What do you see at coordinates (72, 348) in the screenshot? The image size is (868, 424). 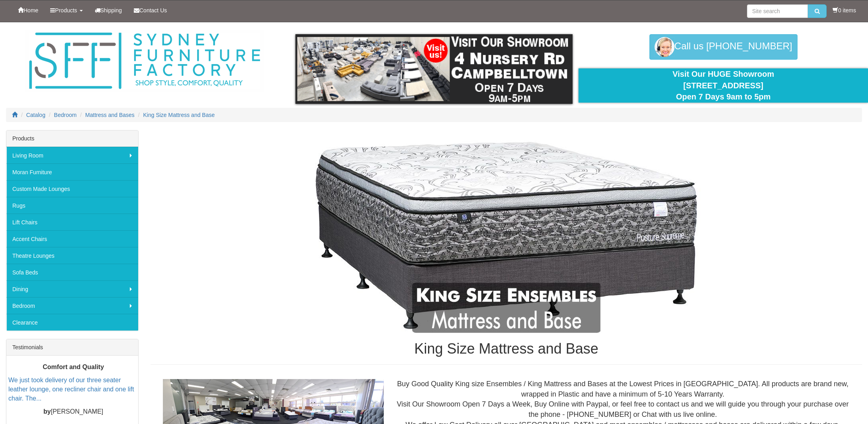 I see `div: Testimonials` at bounding box center [72, 348].